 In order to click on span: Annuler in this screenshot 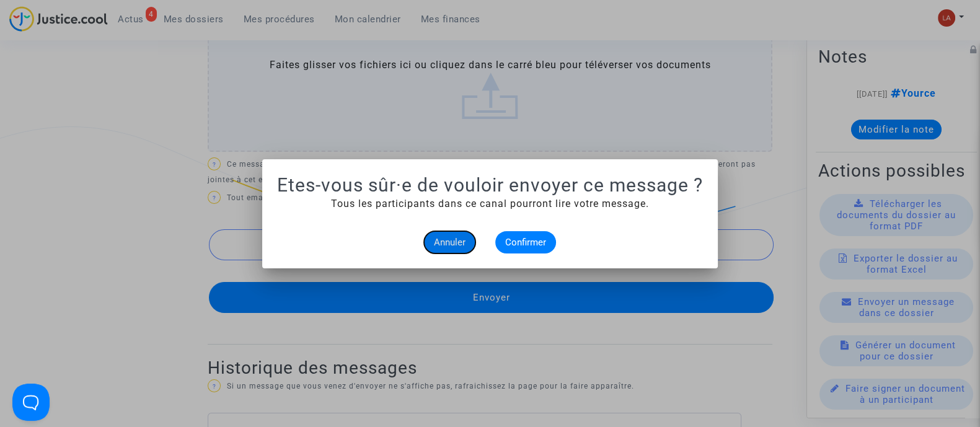, I will do `click(449, 242)`.